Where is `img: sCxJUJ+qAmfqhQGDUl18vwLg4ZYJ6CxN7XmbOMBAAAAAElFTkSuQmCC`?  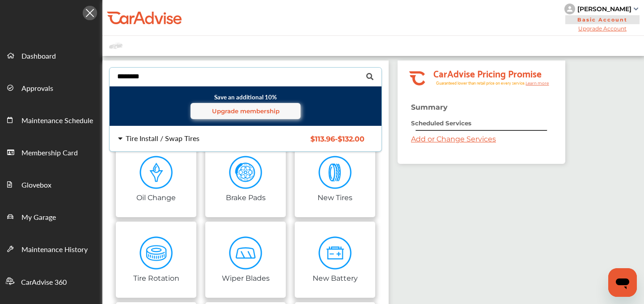 img: sCxJUJ+qAmfqhQGDUl18vwLg4ZYJ6CxN7XmbOMBAAAAAElFTkSuQmCC is located at coordinates (636, 9).